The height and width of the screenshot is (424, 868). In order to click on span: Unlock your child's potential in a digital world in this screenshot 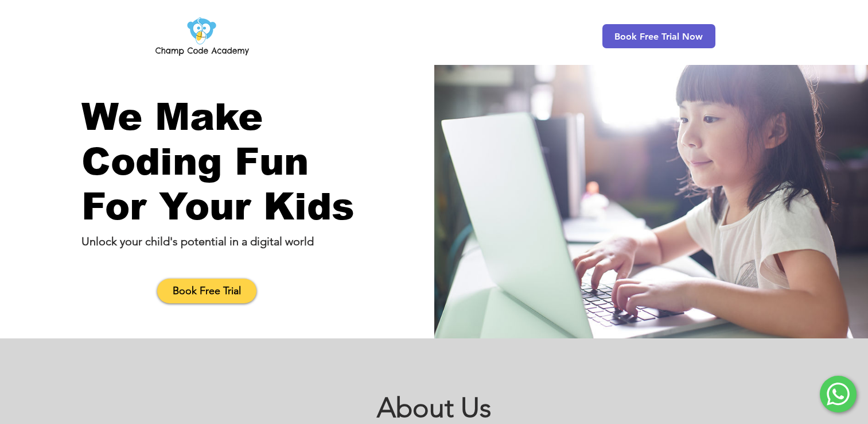, I will do `click(198, 241)`.